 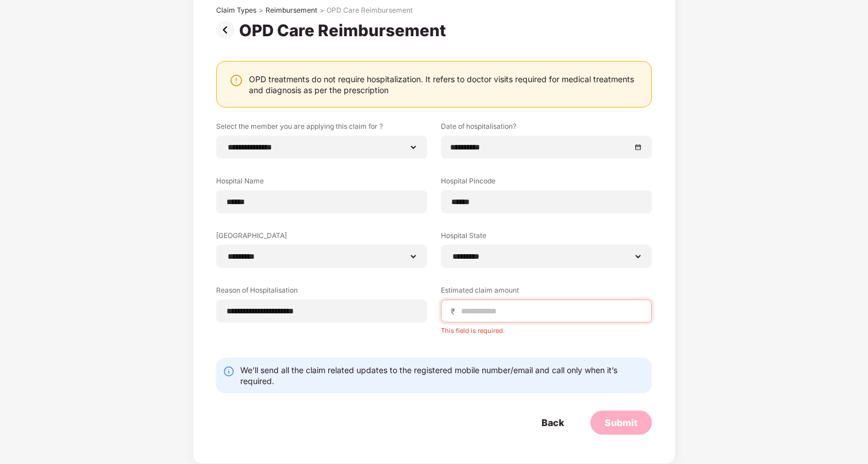 I want to click on label: Select the member you are applying this claim for ?, so click(x=321, y=128).